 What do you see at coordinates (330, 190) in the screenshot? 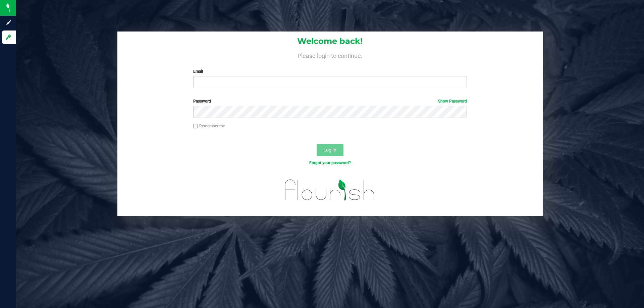
I see `img: flourish_logo.svg` at bounding box center [330, 190].